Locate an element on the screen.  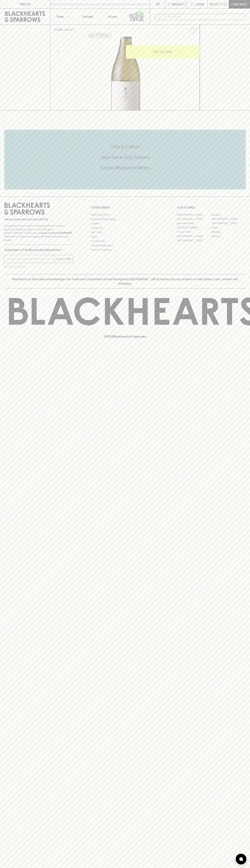
p: 0 is located at coordinates (225, 4).